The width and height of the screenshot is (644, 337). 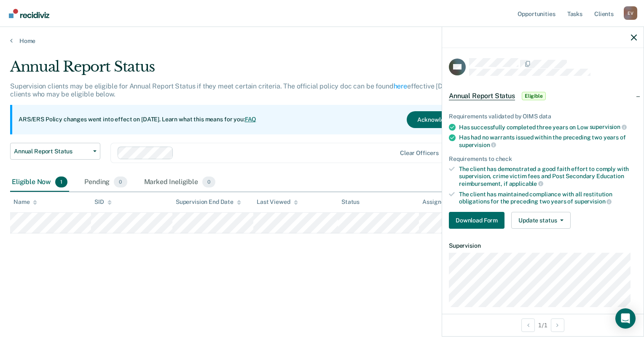 I want to click on div: Pending, so click(x=106, y=182).